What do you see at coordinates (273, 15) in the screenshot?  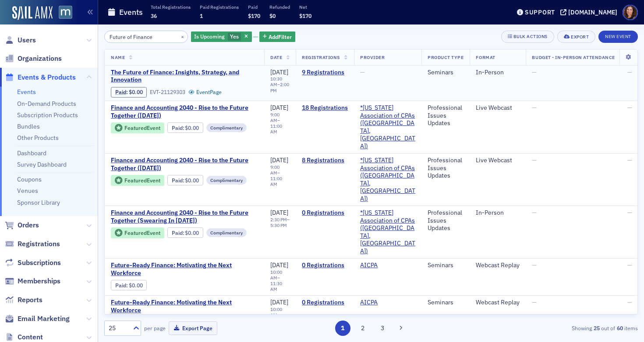 I see `span: $0` at bounding box center [273, 15].